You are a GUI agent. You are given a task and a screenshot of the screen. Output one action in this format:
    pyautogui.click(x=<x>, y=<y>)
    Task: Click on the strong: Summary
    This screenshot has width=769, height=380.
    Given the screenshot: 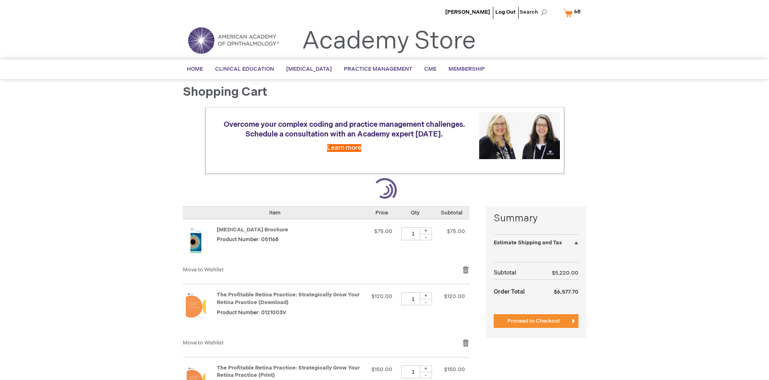 What is the action you would take?
    pyautogui.click(x=536, y=218)
    